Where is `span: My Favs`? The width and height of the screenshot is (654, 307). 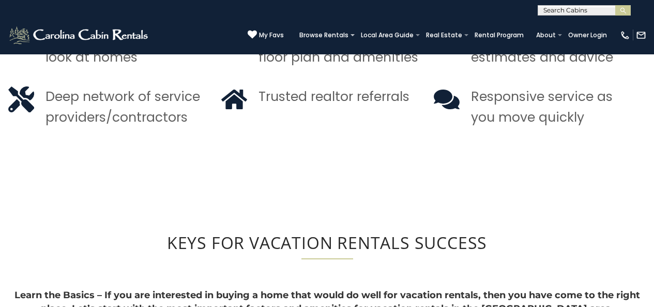 span: My Favs is located at coordinates (271, 35).